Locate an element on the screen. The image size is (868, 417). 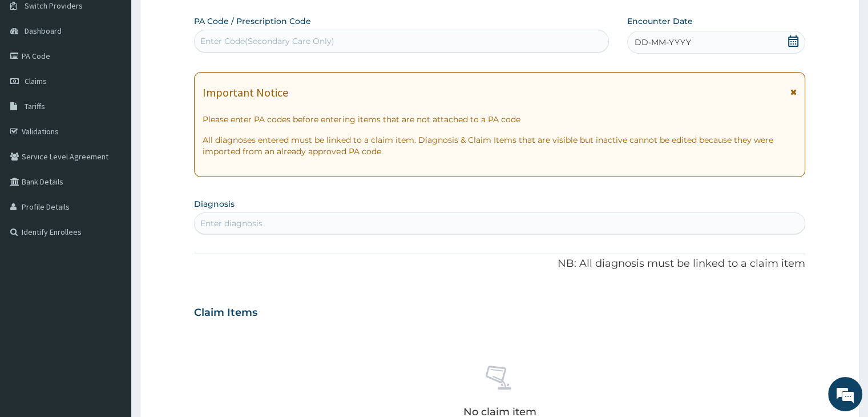
div: Chat with us now is located at coordinates (126, 71).